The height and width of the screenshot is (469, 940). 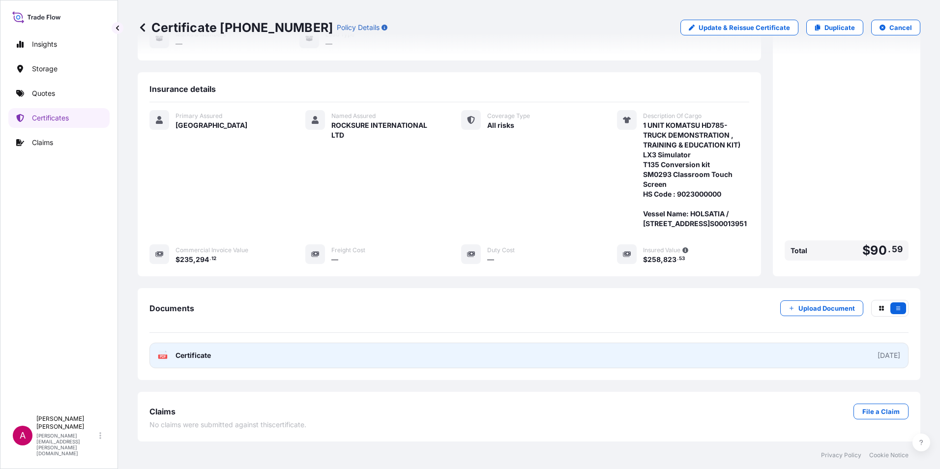 I want to click on button: Cancel, so click(x=895, y=28).